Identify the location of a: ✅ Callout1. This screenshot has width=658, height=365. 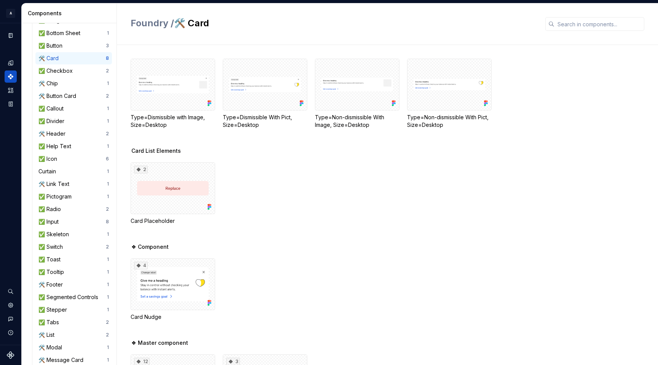
(74, 109).